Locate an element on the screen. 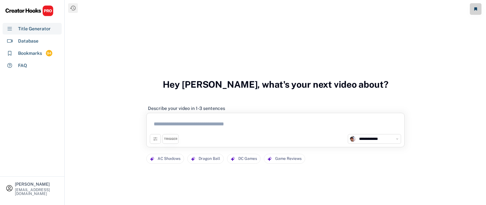  div: FAQ is located at coordinates (23, 66).